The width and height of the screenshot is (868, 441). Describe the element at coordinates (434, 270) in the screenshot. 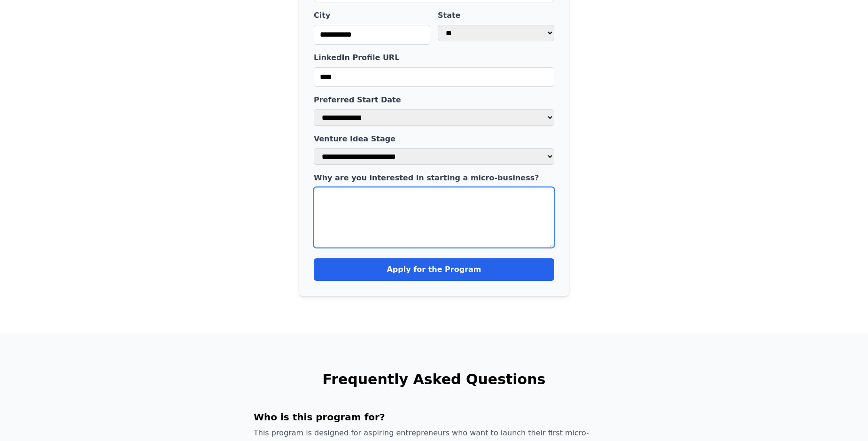

I see `button: Apply for the Program` at that location.